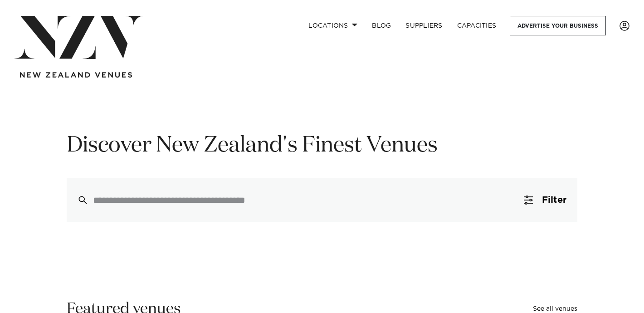 The height and width of the screenshot is (313, 644). Describe the element at coordinates (557, 25) in the screenshot. I see `a: Advertise your business` at that location.